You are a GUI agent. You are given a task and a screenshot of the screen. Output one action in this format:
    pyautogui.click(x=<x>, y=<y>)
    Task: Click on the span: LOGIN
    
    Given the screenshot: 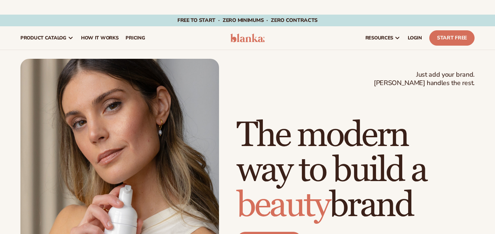 What is the action you would take?
    pyautogui.click(x=415, y=38)
    